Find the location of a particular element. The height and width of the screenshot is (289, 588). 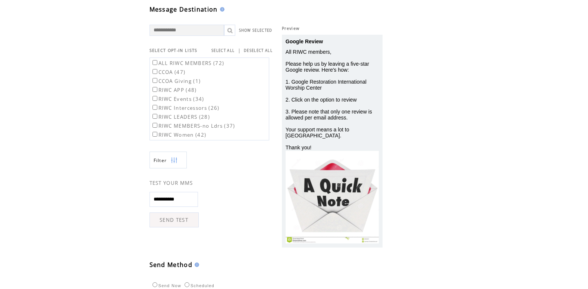

input: CCOA Giving (1) is located at coordinates (155, 80).